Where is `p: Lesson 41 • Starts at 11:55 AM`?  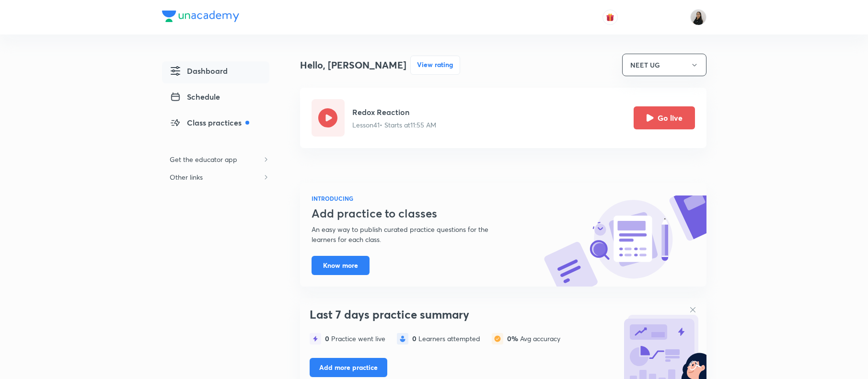
p: Lesson 41 • Starts at 11:55 AM is located at coordinates (394, 124).